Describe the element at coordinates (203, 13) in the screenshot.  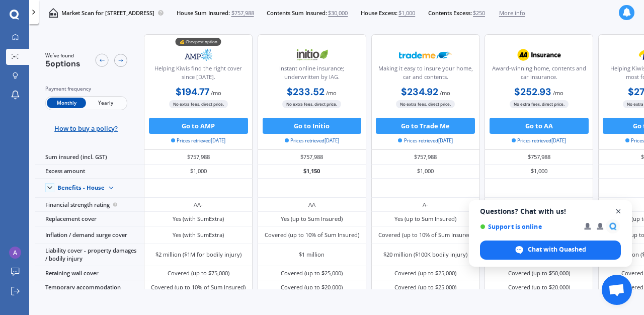
I see `span: House Sum Insured:` at that location.